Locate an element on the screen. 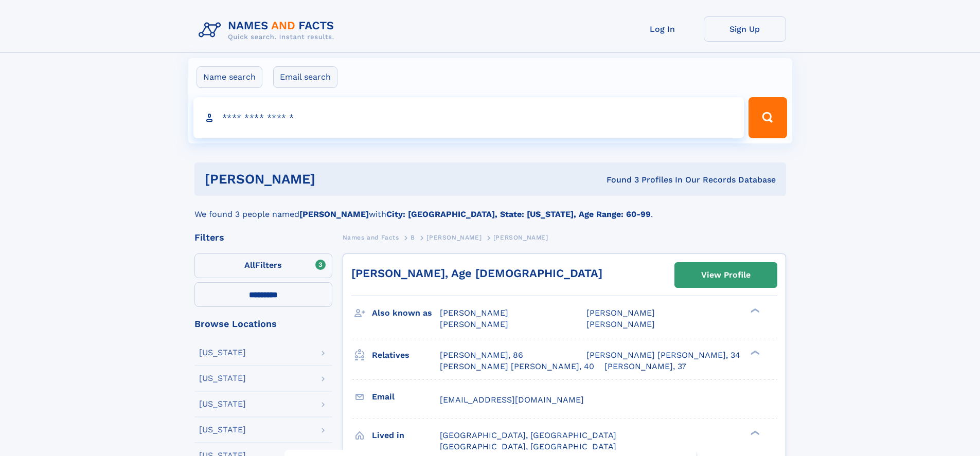 Image resolution: width=980 pixels, height=456 pixels. div: We found 3 people named with . is located at coordinates (490, 208).